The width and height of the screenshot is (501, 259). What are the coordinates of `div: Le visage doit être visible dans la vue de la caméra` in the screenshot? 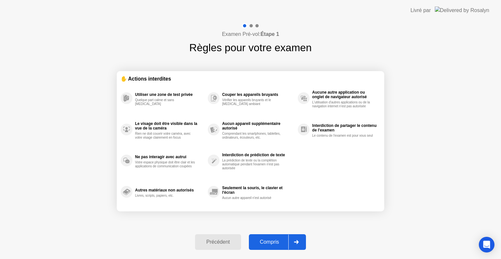 It's located at (170, 126).